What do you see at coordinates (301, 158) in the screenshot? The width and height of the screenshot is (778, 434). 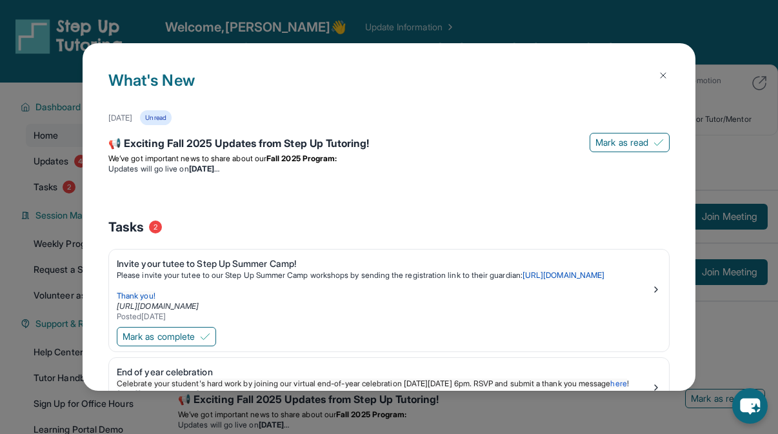 I see `strong: Fall 2025 Program:` at bounding box center [301, 158].